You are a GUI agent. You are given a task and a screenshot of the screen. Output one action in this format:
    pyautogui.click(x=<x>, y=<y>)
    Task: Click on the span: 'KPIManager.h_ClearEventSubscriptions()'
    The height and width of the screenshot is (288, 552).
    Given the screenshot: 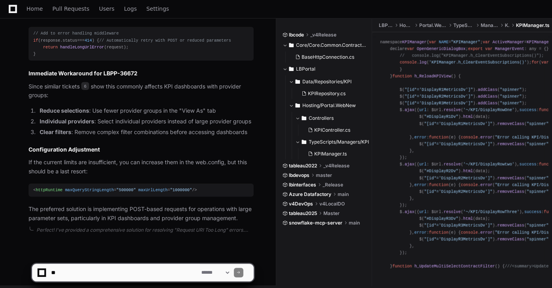 What is the action you would take?
    pyautogui.click(x=478, y=62)
    